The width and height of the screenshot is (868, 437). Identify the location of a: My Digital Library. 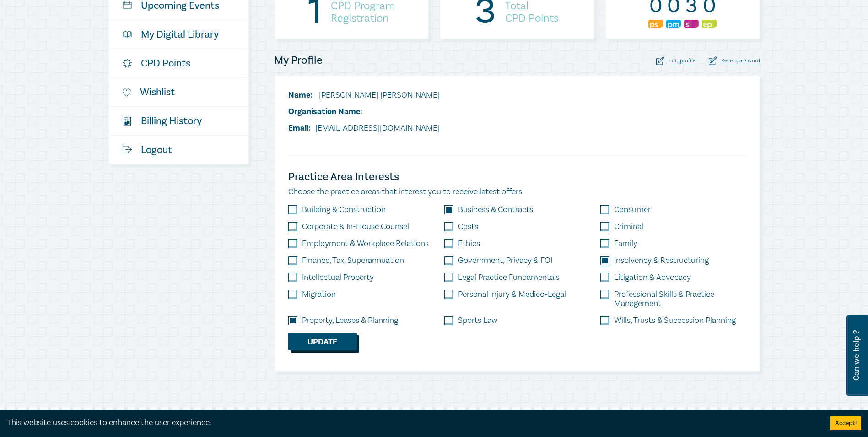
(178, 34).